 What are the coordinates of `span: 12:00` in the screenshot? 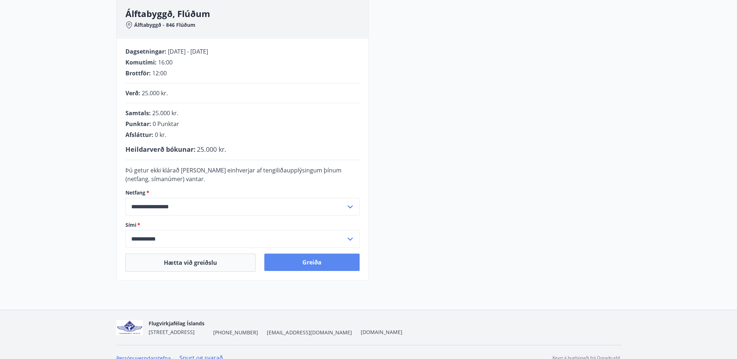 It's located at (160, 73).